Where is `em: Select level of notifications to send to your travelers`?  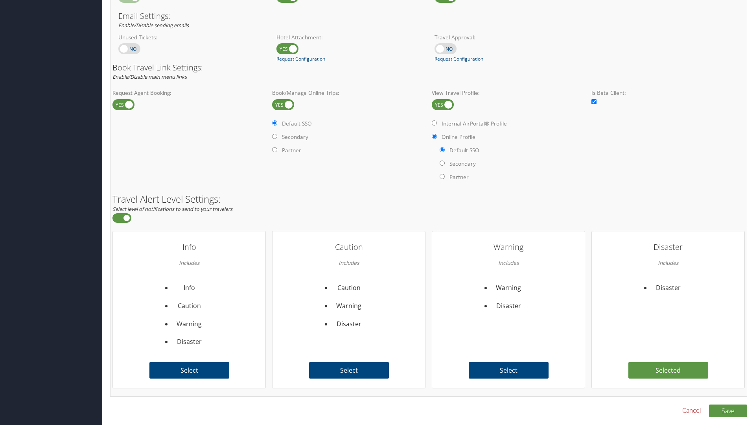 em: Select level of notifications to send to your travelers is located at coordinates (172, 209).